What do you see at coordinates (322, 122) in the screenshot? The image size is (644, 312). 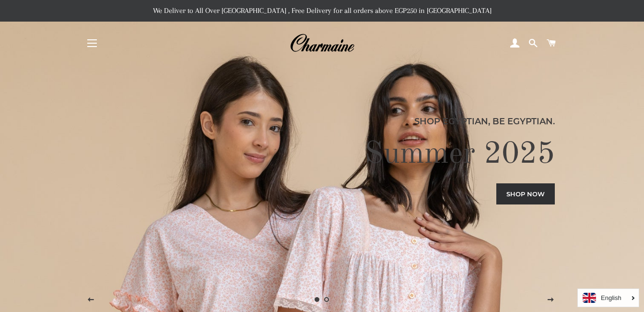 I see `p: Shop Egyptian, Be Egyptian.` at bounding box center [322, 122].